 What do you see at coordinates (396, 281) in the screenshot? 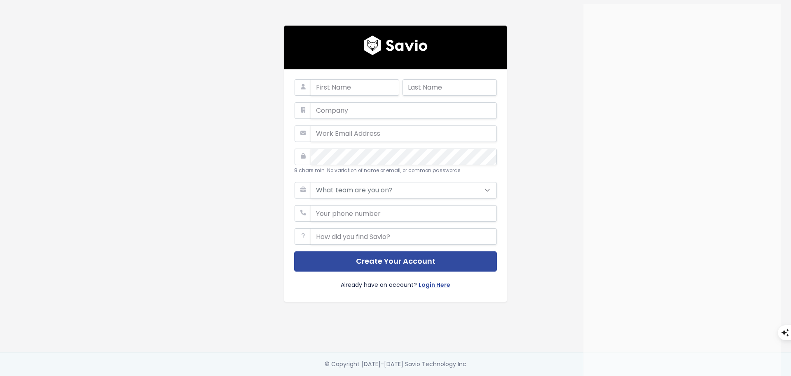
I see `div: Already have an account?` at bounding box center [396, 281].